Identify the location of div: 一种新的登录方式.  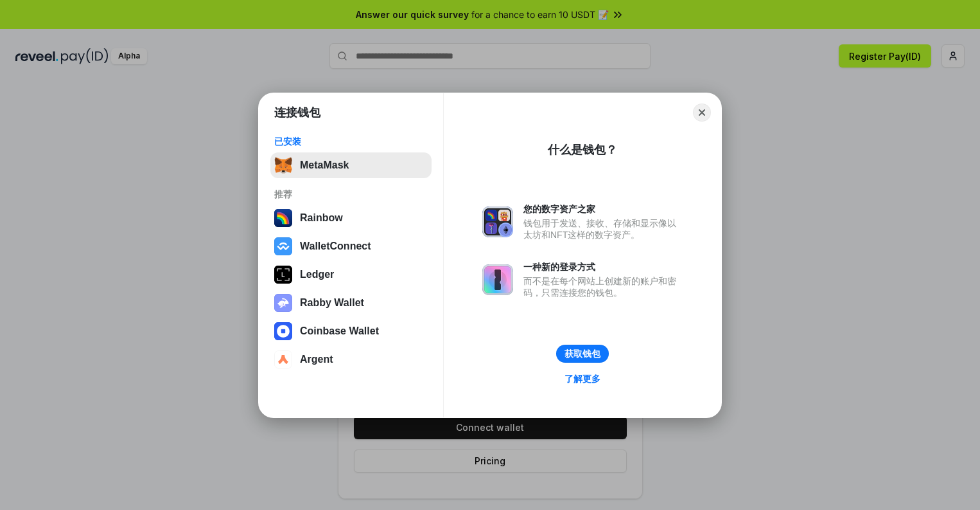
(603, 267).